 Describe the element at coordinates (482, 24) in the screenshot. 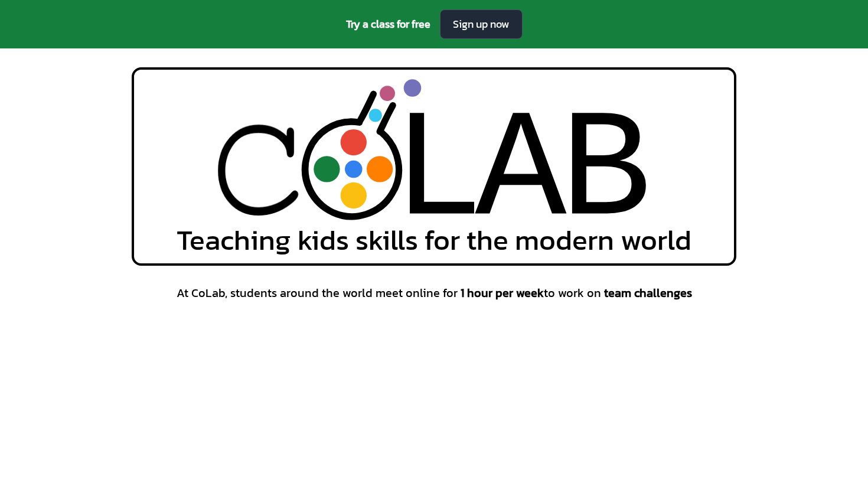

I see `a: Sign up now` at that location.